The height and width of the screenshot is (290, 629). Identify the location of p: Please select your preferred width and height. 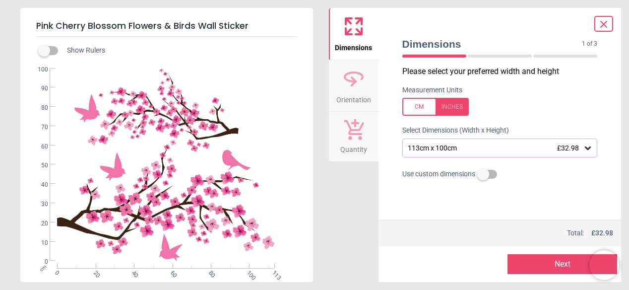
(504, 71).